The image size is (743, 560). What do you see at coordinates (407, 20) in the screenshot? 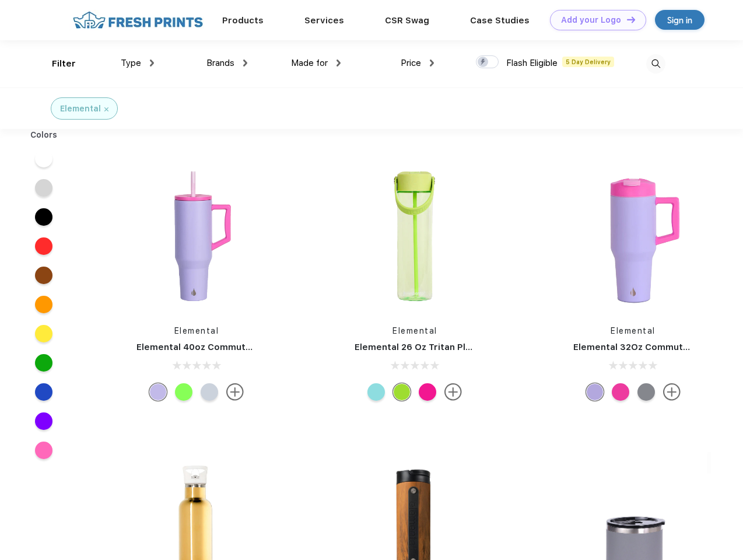
I see `a: CSR Swag` at bounding box center [407, 20].